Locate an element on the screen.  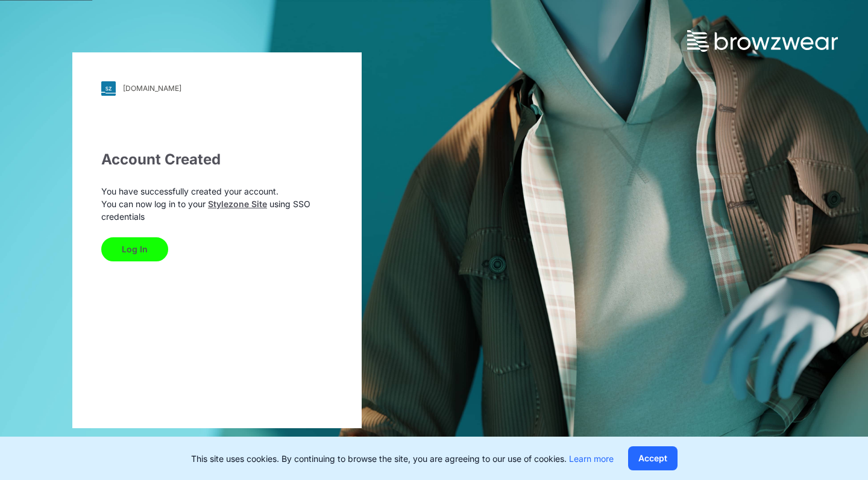
p: This site uses cookies. By continuing to browse the site, you are agreeing to our use of cookies. is located at coordinates (402, 459).